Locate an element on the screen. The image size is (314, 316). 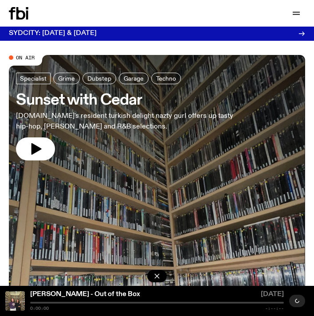
a: Grime is located at coordinates (66, 78).